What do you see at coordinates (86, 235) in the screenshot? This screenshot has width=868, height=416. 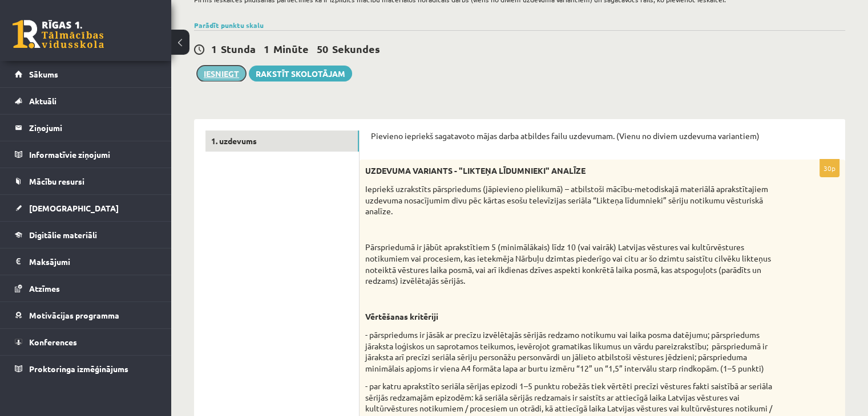 I see `a: Digitālie materiāli` at bounding box center [86, 235].